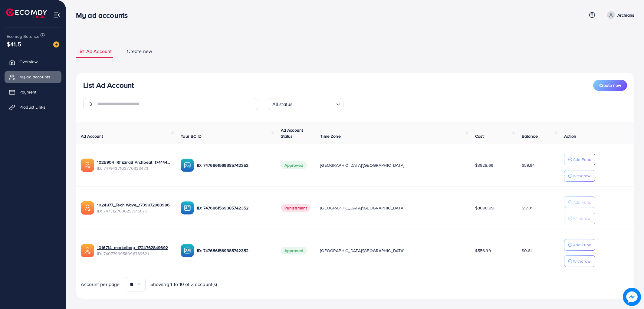  Describe the element at coordinates (132, 247) in the screenshot. I see `a: 1016714_marketbay_1724762849692` at that location.